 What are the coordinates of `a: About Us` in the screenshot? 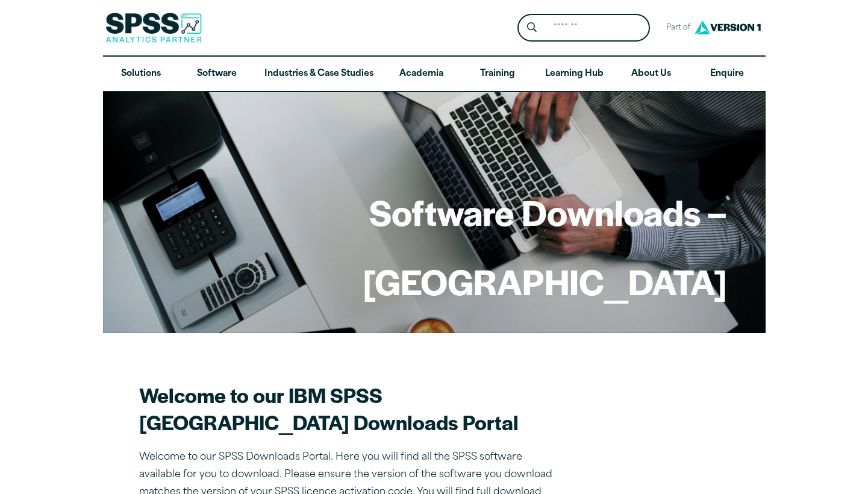 It's located at (651, 74).